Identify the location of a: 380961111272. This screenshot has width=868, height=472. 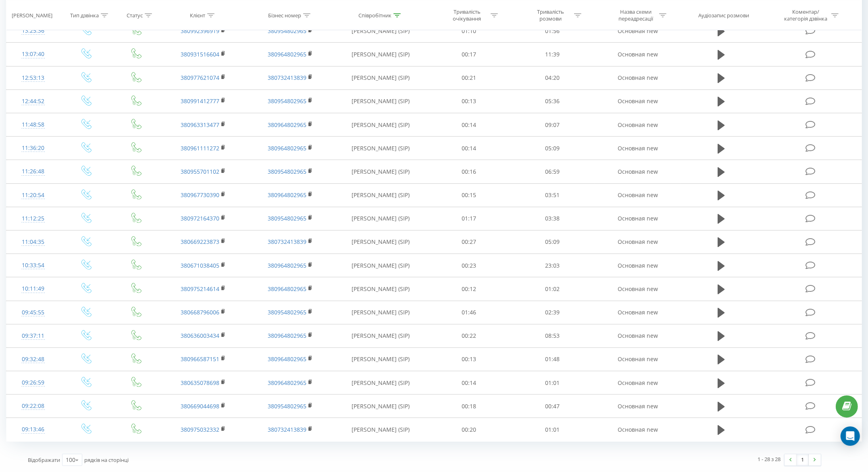
(200, 148).